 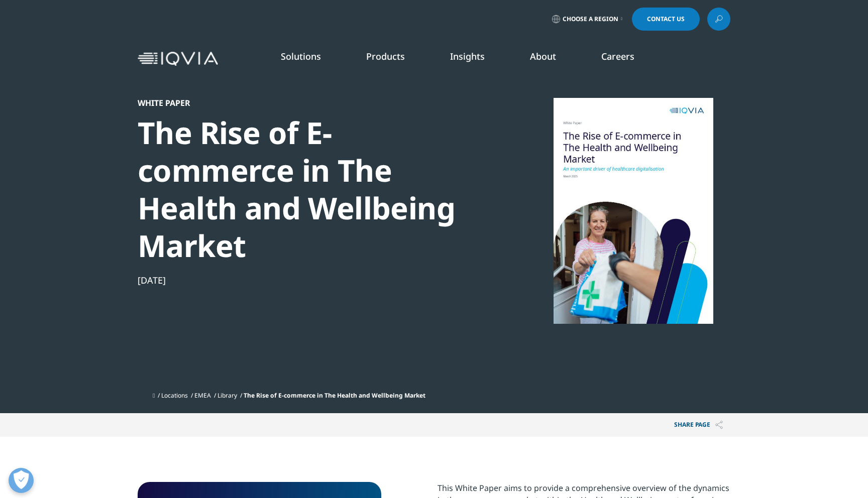 I want to click on a: Contact Us, so click(x=665, y=19).